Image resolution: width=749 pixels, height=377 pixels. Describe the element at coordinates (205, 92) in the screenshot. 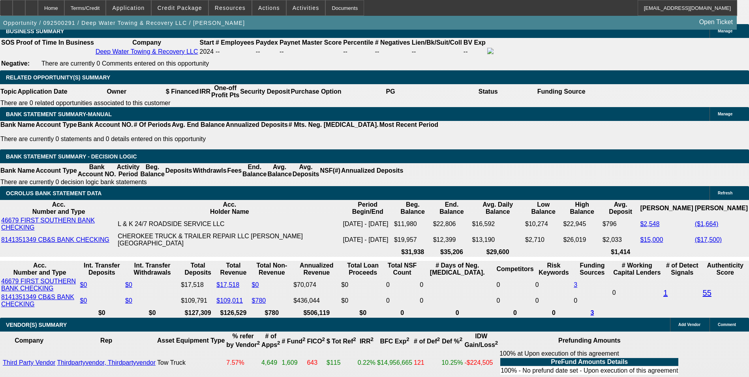

I see `th: IRR` at that location.